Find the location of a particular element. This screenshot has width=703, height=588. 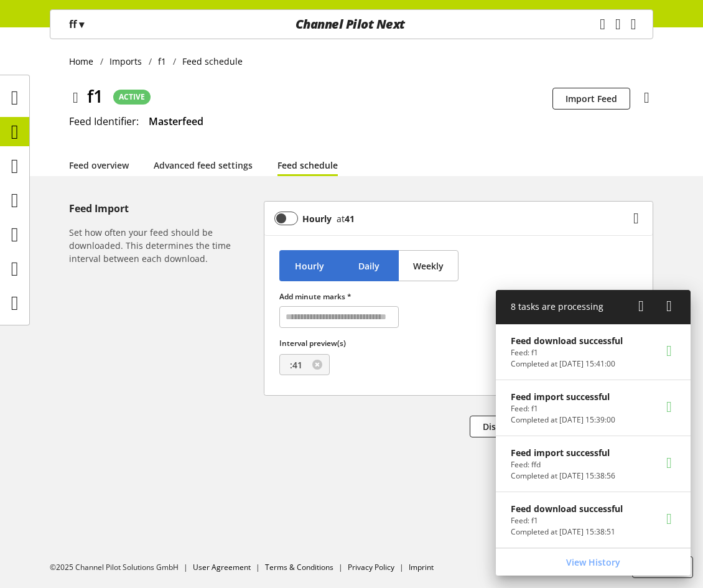

span: Import Feed is located at coordinates (591, 98).